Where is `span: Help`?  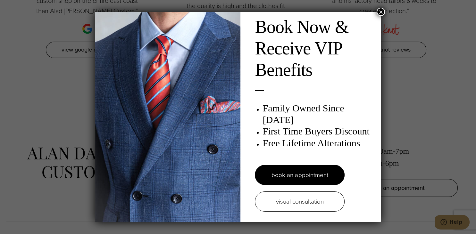 span: Help is located at coordinates (21, 7).